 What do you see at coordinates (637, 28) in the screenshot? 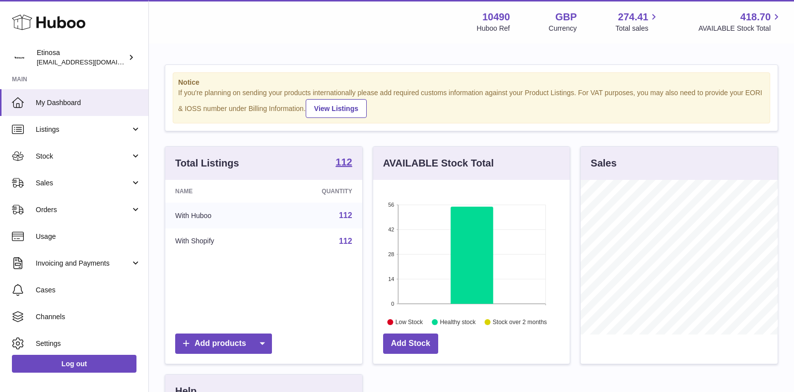
I see `span: Total sales` at bounding box center [637, 28].